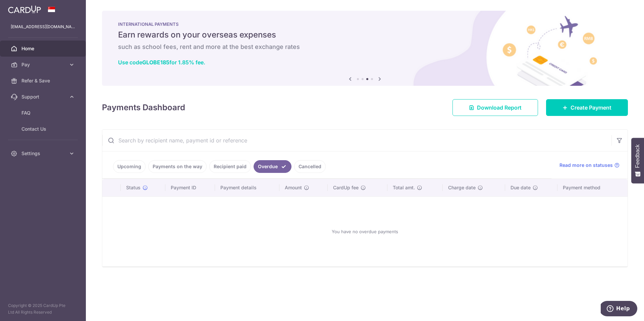 The height and width of the screenshot is (321, 644). I want to click on span: Settings, so click(44, 154).